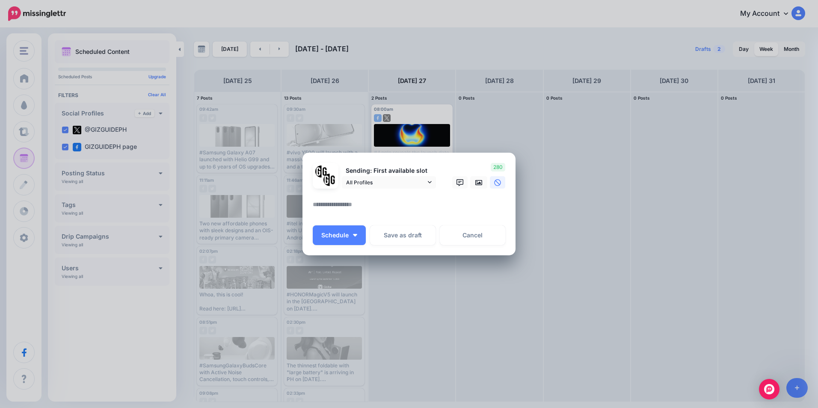 The image size is (818, 408). I want to click on p: Sending: First available slot, so click(389, 171).